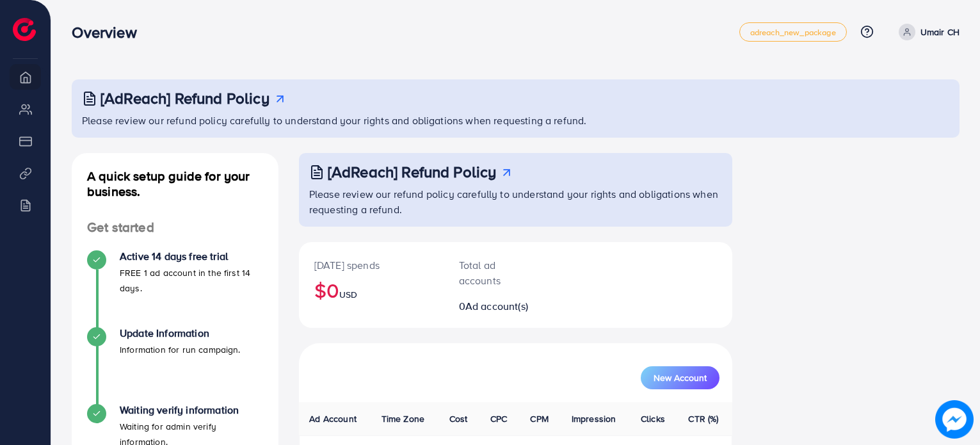  Describe the element at coordinates (175, 227) in the screenshot. I see `h4: Get started` at that location.